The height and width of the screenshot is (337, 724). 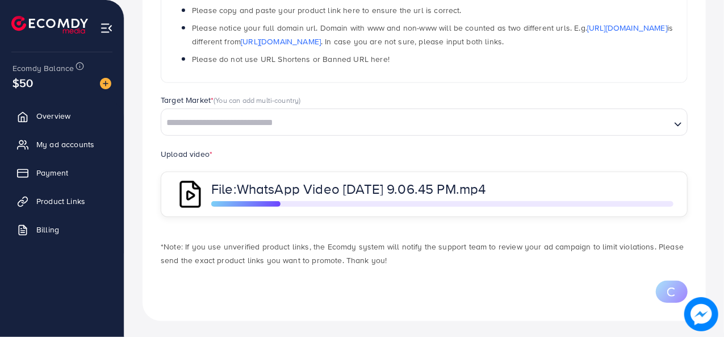 I want to click on span: Billing, so click(x=48, y=229).